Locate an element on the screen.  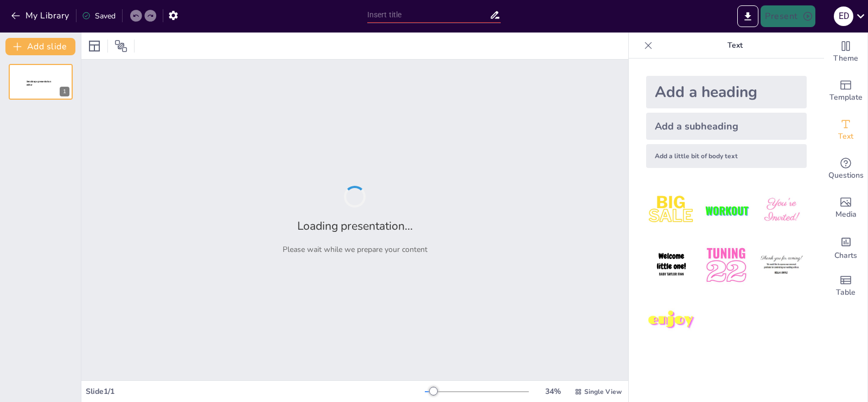
button: Export to PowerPoint is located at coordinates (748, 16).